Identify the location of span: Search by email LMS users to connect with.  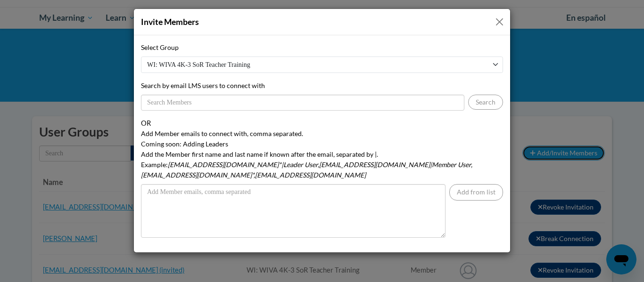
(203, 85).